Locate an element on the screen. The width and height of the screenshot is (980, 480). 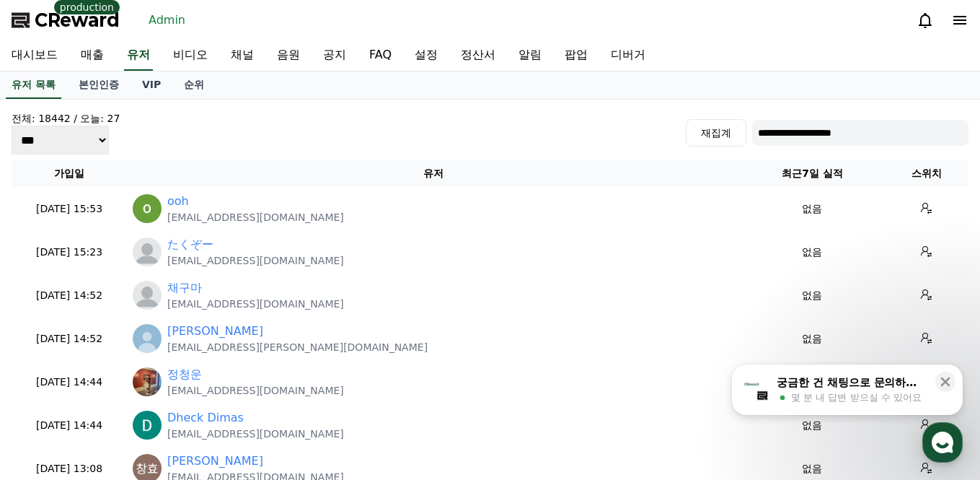
span: 홈 is located at coordinates (50, 388).